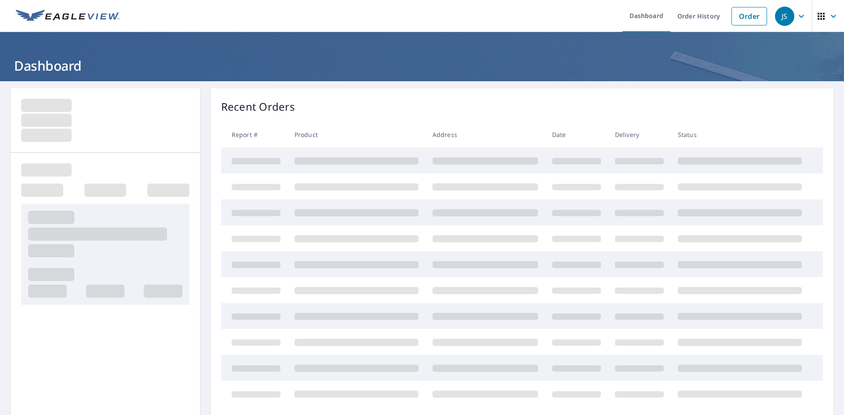 This screenshot has width=844, height=415. What do you see at coordinates (740, 135) in the screenshot?
I see `th: Status` at bounding box center [740, 135].